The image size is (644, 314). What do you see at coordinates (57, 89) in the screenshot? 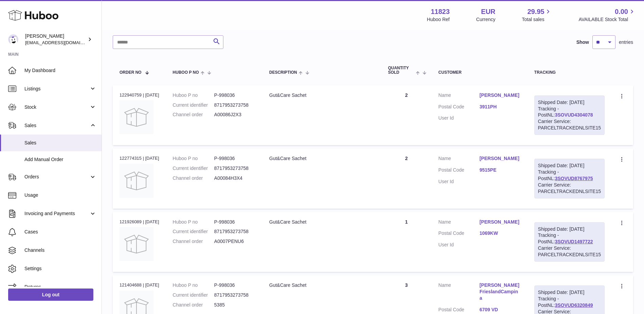
I see `span: Listings` at bounding box center [57, 89].